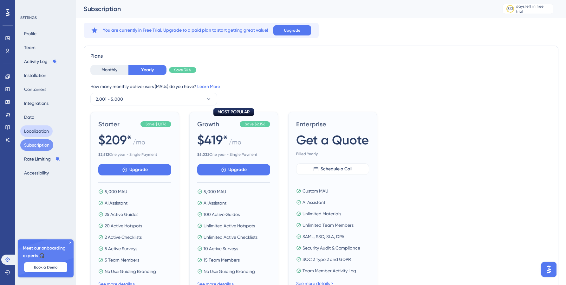  I want to click on span: 2,001 - 5,000, so click(109, 99).